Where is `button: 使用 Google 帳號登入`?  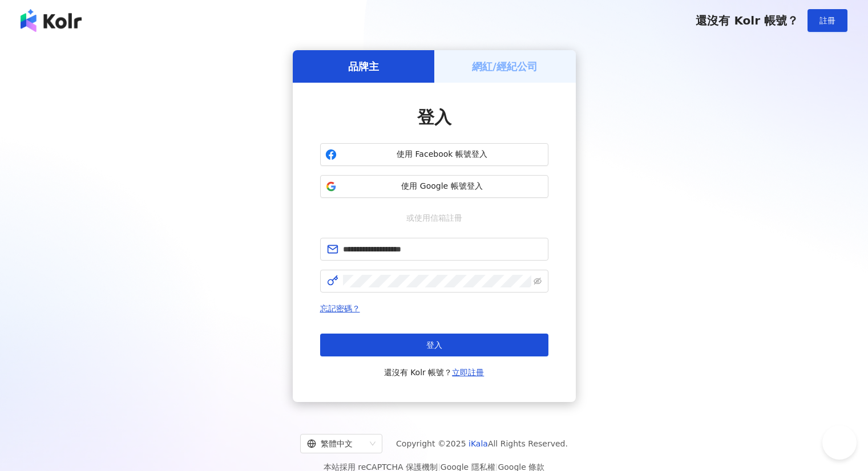 button: 使用 Google 帳號登入 is located at coordinates (434, 187).